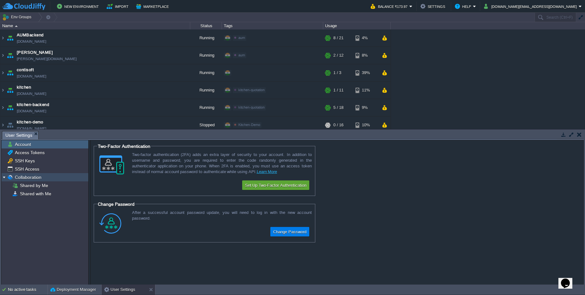 The height and width of the screenshot is (295, 585). I want to click on button: New Environment, so click(79, 6).